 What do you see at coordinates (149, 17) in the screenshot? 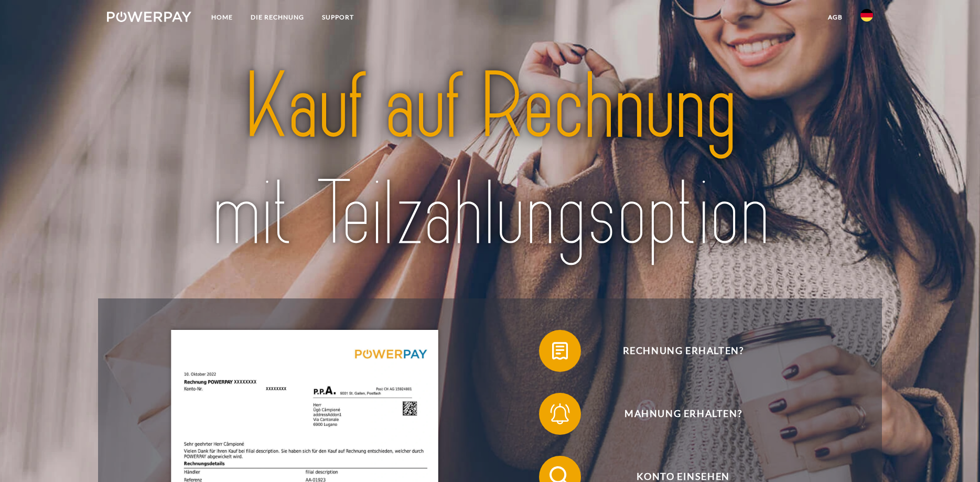
I see `img: logo-powerpay-white.svg` at bounding box center [149, 17].